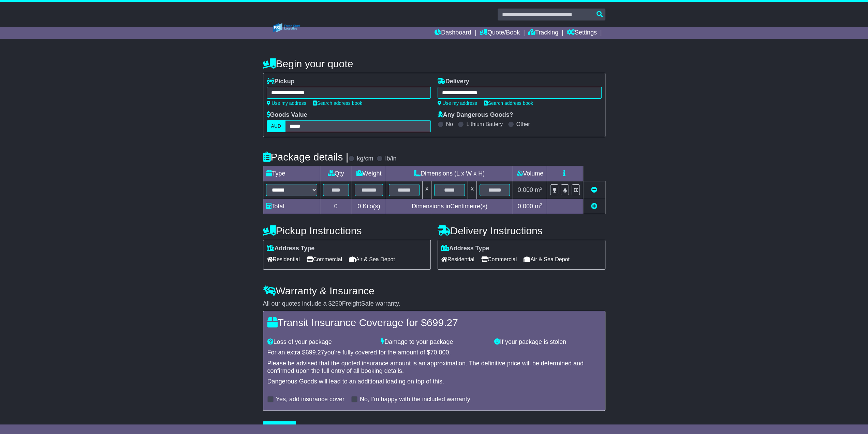 The image size is (868, 434). I want to click on label: Goods Value, so click(287, 115).